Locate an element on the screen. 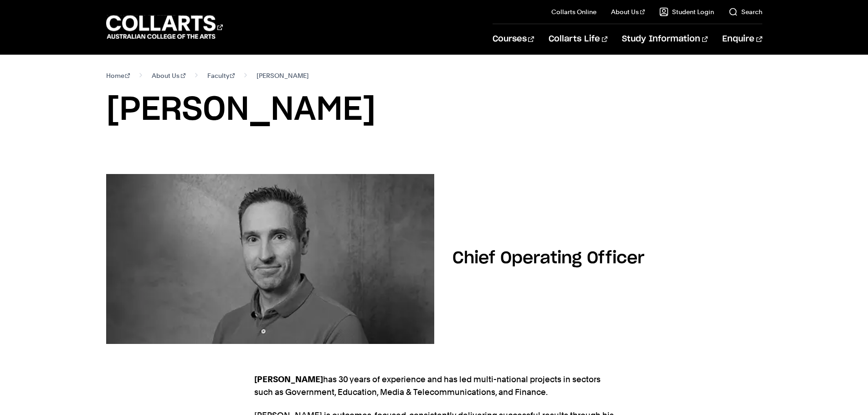  a: Student Login is located at coordinates (687, 12).